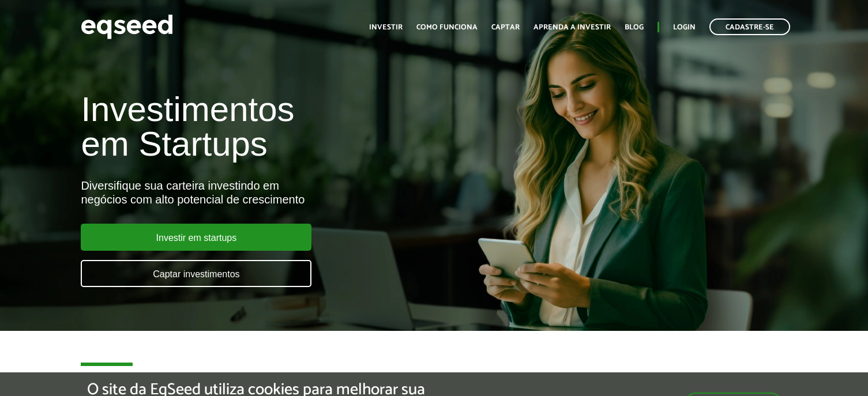  I want to click on a: Investir, so click(386, 27).